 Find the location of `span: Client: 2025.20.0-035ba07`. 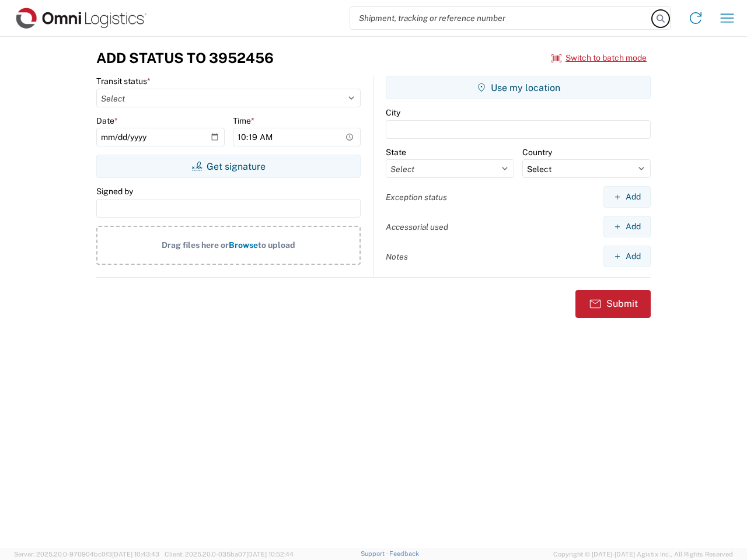

span: Client: 2025.20.0-035ba07 is located at coordinates (229, 554).